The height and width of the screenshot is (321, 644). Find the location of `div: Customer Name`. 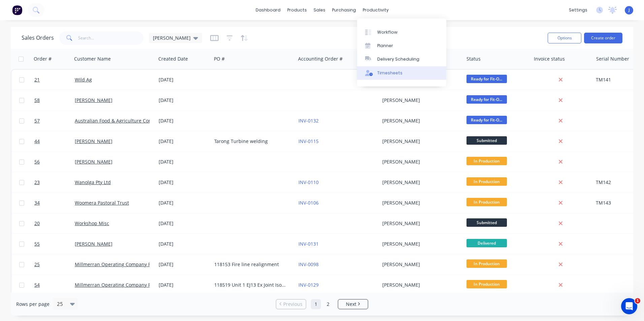

div: Customer Name is located at coordinates (92, 59).